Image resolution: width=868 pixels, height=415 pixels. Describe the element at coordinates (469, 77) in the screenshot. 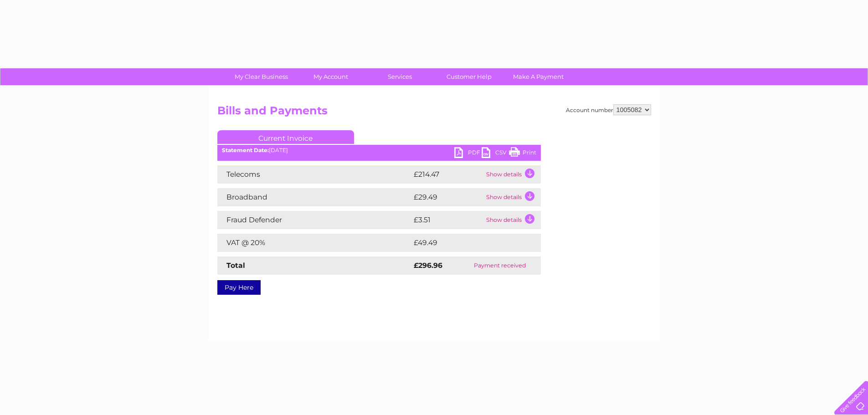

I see `a: Customer Help` at that location.